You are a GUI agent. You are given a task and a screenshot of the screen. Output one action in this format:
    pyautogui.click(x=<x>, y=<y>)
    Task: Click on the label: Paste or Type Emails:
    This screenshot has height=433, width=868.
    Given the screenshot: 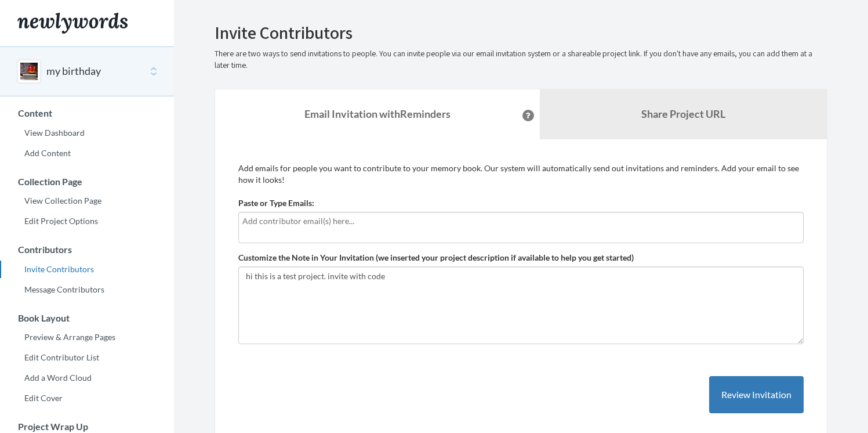 What is the action you would take?
    pyautogui.click(x=276, y=203)
    